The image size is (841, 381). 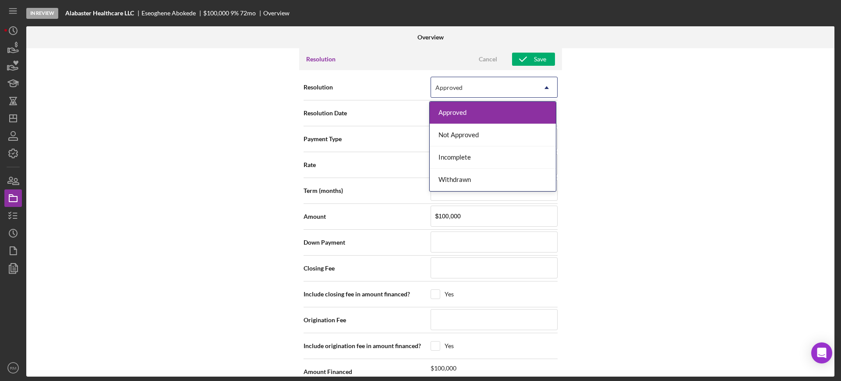 I want to click on span: Closing Fee, so click(x=367, y=268).